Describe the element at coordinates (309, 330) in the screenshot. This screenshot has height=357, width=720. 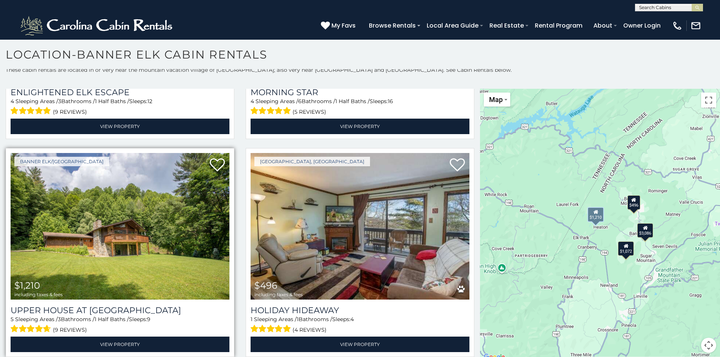
I see `span: (4 reviews)` at that location.